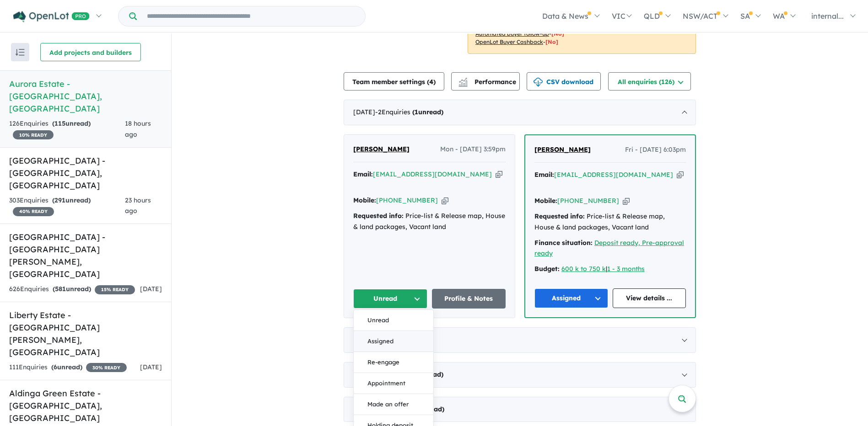 The height and width of the screenshot is (426, 868). What do you see at coordinates (251, 16) in the screenshot?
I see `input: Try estate name, suburb, builder or developer` at bounding box center [251, 16].